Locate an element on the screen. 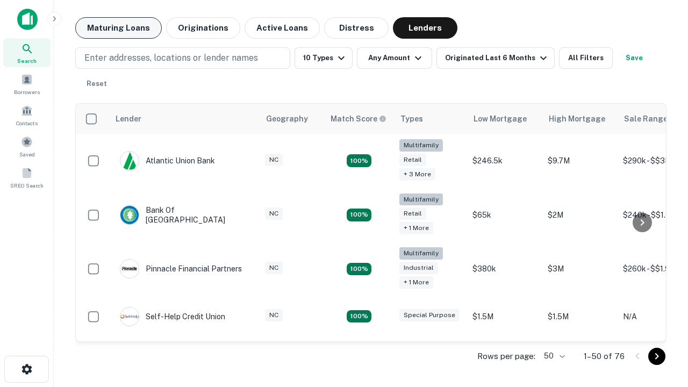 This screenshot has width=688, height=387. th: Capitalize uses an advanced AI algorithm to match your search with the best lender. The match sco... is located at coordinates (359, 119).